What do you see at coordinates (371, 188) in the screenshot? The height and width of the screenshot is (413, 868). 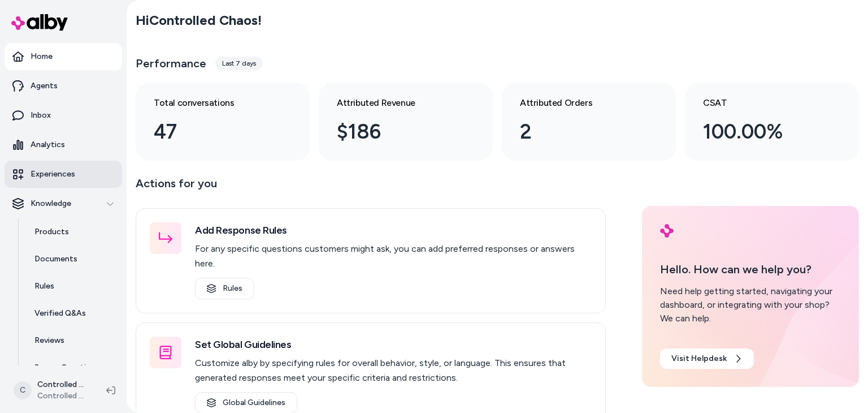 I see `p: Actions for you` at bounding box center [371, 188].